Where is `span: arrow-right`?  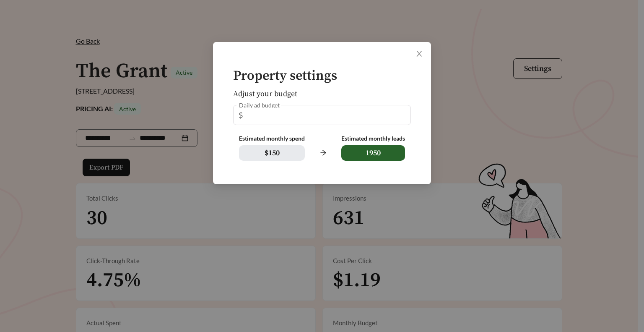 span: arrow-right is located at coordinates (323, 153).